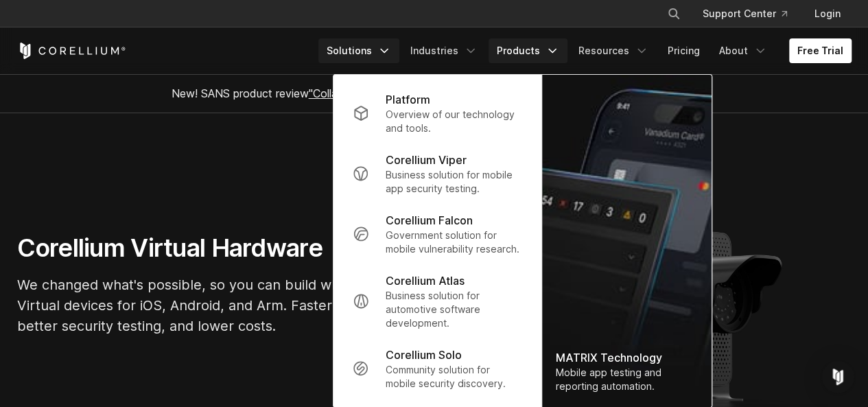  What do you see at coordinates (437, 301) in the screenshot?
I see `a: Corellium Atlas Business solution for automotive software development.` at bounding box center [437, 301].